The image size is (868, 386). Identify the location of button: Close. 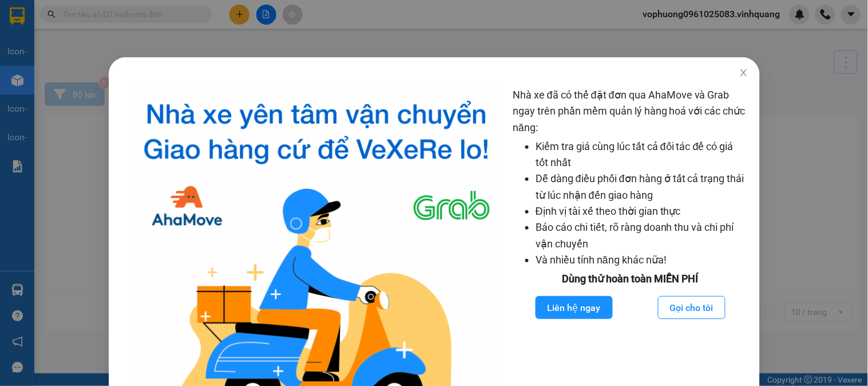
(743, 73).